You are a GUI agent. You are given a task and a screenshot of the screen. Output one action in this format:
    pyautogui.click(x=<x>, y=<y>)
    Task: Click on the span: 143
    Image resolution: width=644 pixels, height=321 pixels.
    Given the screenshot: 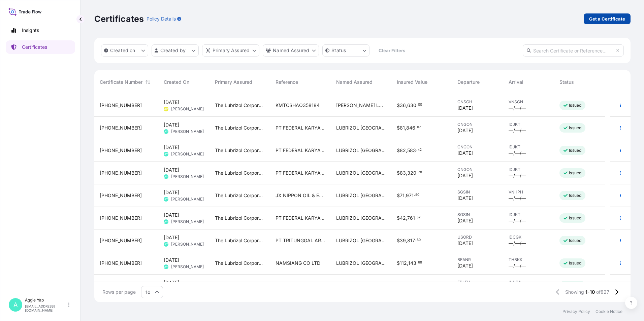 What is the action you would take?
    pyautogui.click(x=412, y=263)
    